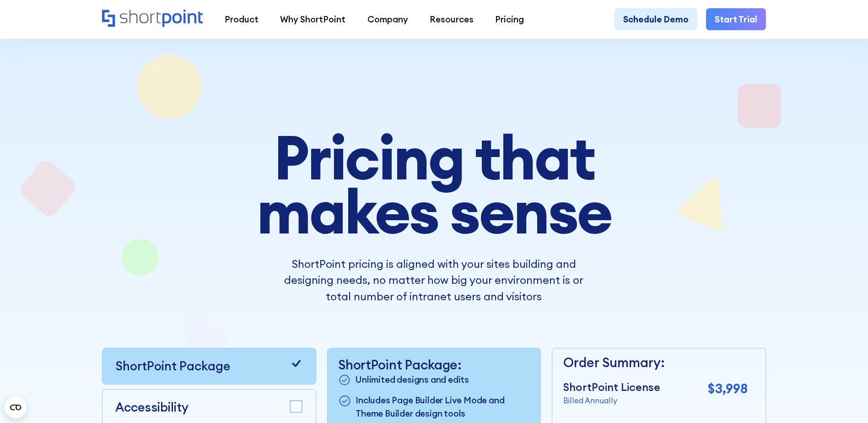 The image size is (868, 423). What do you see at coordinates (655, 362) in the screenshot?
I see `p: Order Summary:` at bounding box center [655, 362].